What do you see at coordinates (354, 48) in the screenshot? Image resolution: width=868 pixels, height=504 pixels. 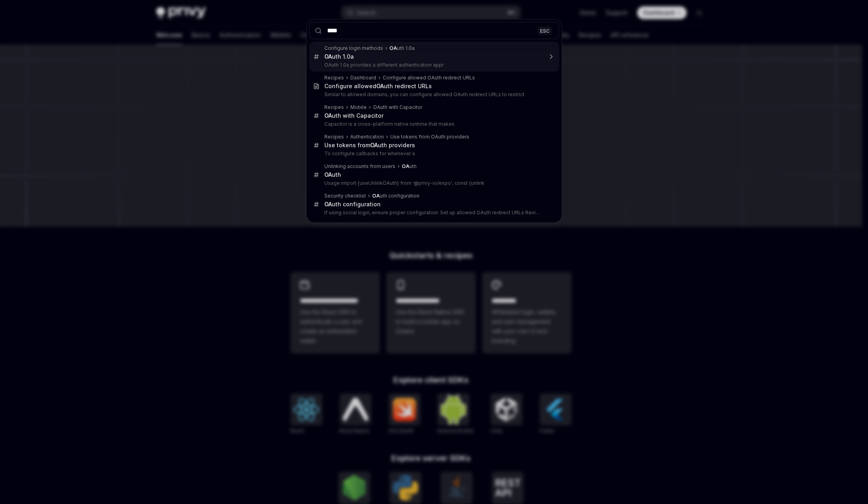 I see `div: Configure login methods` at bounding box center [354, 48].